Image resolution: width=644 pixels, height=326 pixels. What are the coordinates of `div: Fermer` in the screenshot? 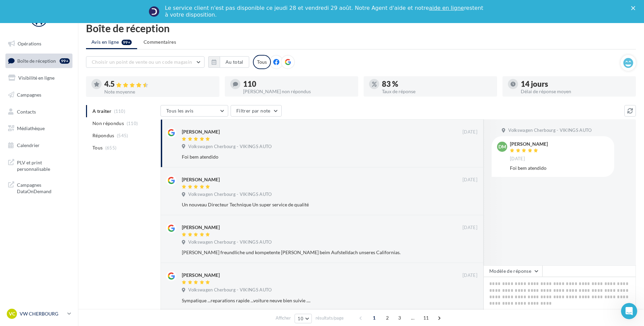 It's located at (635, 8).